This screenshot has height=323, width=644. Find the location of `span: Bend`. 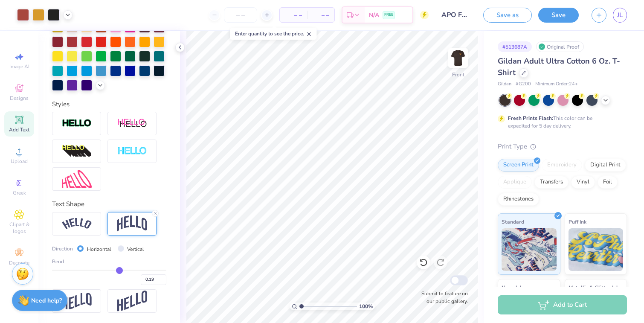

span: Bend is located at coordinates (58, 262).